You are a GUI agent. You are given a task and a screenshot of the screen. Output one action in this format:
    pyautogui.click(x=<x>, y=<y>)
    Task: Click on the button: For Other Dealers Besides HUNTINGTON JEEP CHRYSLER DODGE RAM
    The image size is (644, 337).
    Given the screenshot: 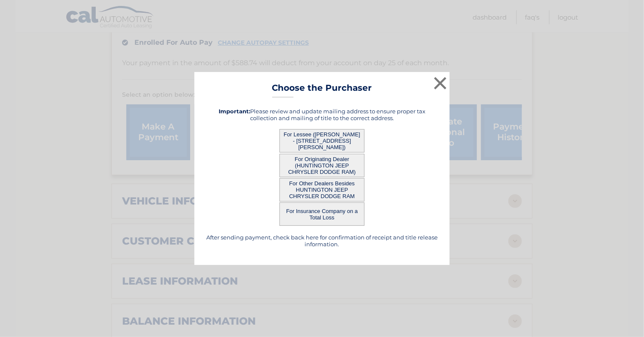 What is the action you would take?
    pyautogui.click(x=322, y=190)
    